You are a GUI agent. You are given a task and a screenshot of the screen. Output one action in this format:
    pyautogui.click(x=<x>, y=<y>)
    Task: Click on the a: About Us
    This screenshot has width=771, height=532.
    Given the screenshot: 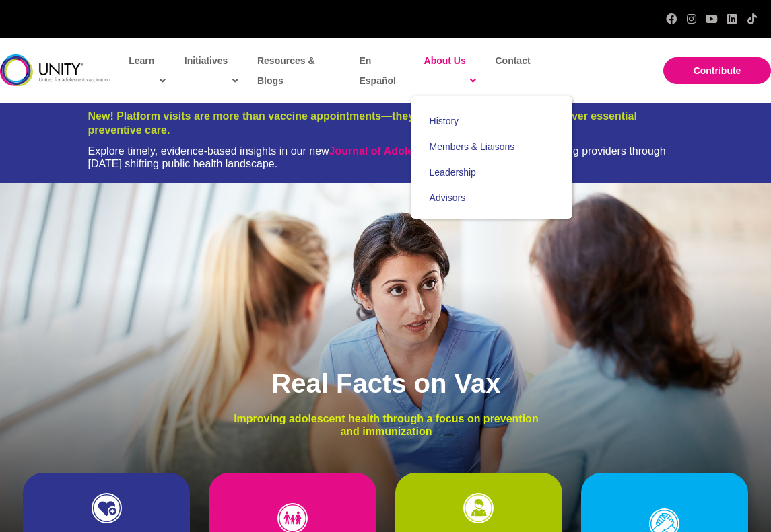 What is the action you would take?
    pyautogui.click(x=450, y=71)
    